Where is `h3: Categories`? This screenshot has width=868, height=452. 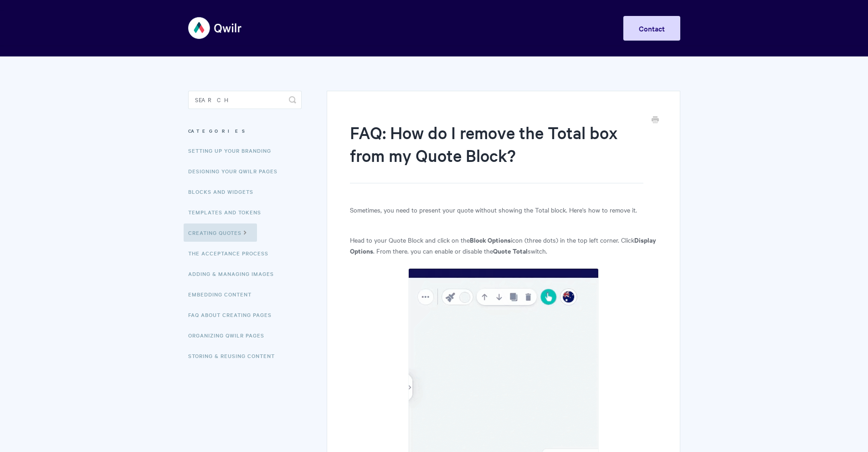
h3: Categories is located at coordinates (245, 131).